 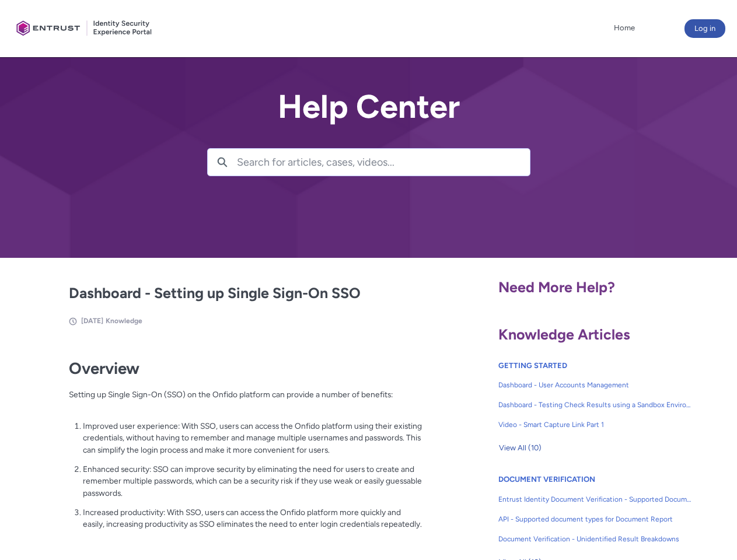 I want to click on button: Search, so click(x=222, y=162).